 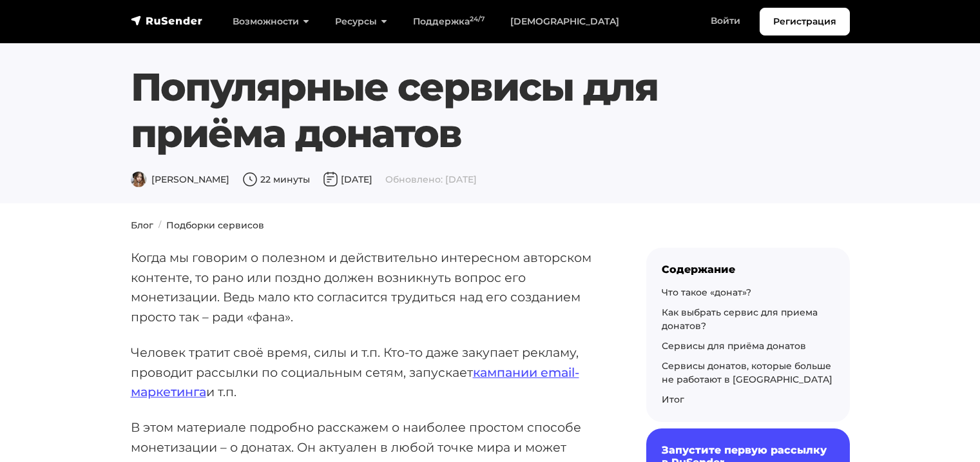 I want to click on a: Ресурсы, so click(x=361, y=22).